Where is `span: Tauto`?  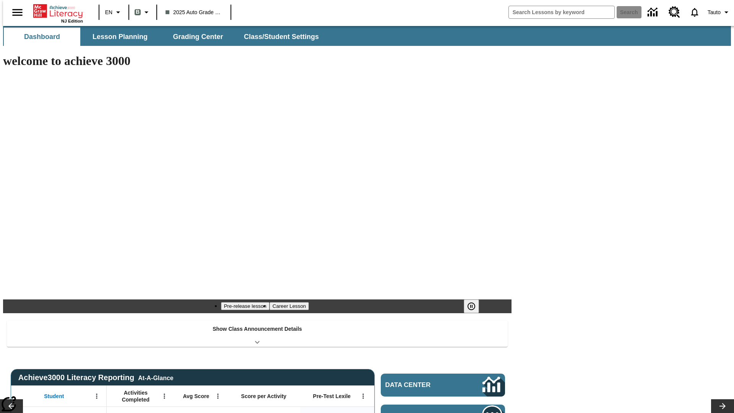
span: Tauto is located at coordinates (714, 12).